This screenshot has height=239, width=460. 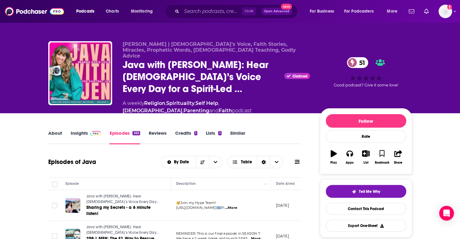 I want to click on button: Column Actions, so click(x=266, y=184).